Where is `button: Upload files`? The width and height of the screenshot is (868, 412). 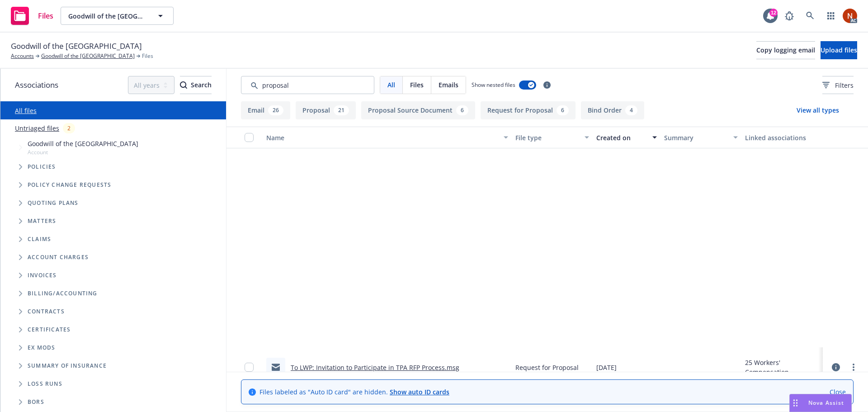 button: Upload files is located at coordinates (839, 50).